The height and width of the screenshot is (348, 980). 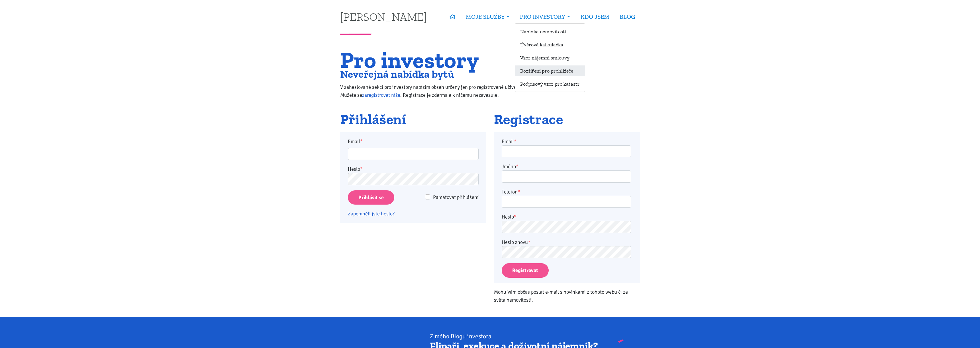 What do you see at coordinates (439, 91) in the screenshot?
I see `p: V zaheslované sekci pro investory nabízím obsah určený jen pro registrované uživatele. Můžete se ...` at bounding box center [439, 91].